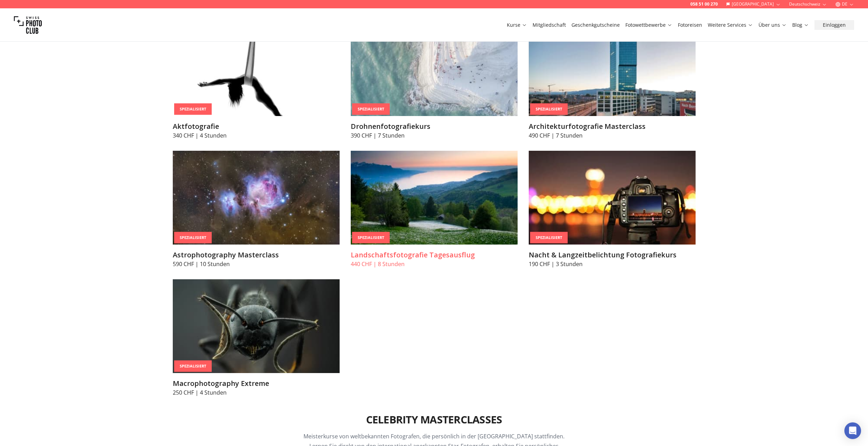  What do you see at coordinates (256, 338) in the screenshot?
I see `a: Macrophotography ExtremeSpezialisiertMacrophotography Extreme250 CHF | 4 Stunden` at bounding box center [256, 338].